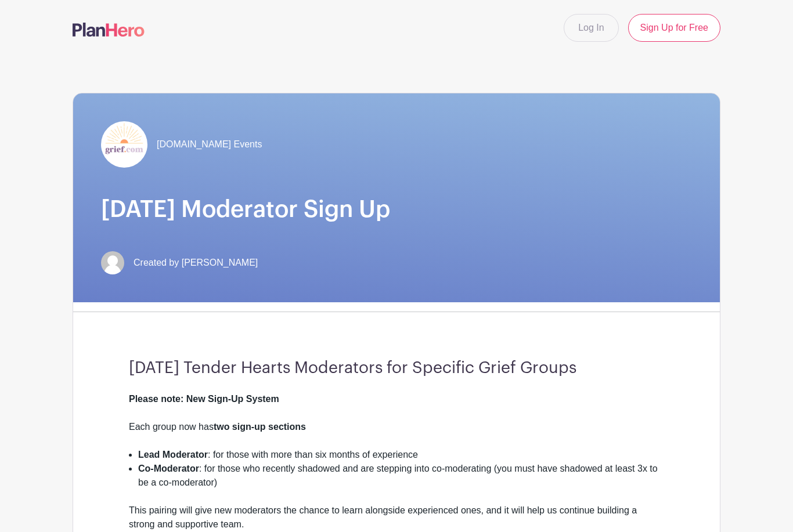 This screenshot has width=793, height=532. What do you see at coordinates (396, 434) in the screenshot?
I see `div: Each group now has` at bounding box center [396, 434].